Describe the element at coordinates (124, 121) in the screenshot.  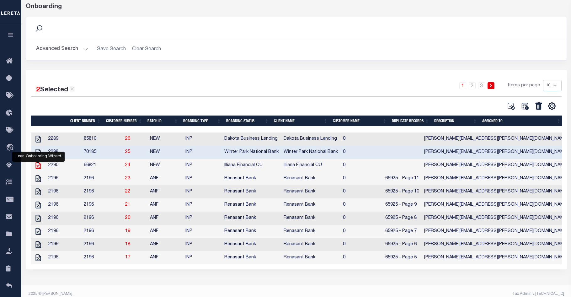
I see `th: Customer Number: activate to sort column ascending` at that location.